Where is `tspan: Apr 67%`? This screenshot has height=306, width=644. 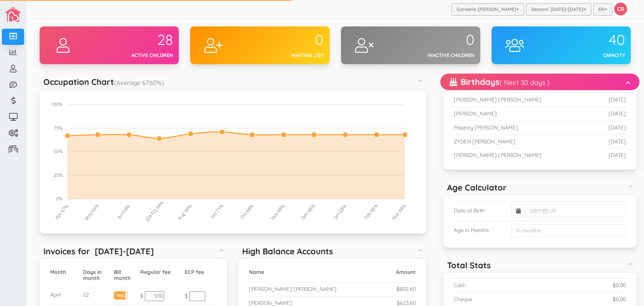
tspan: Apr 67% is located at coordinates (62, 211).